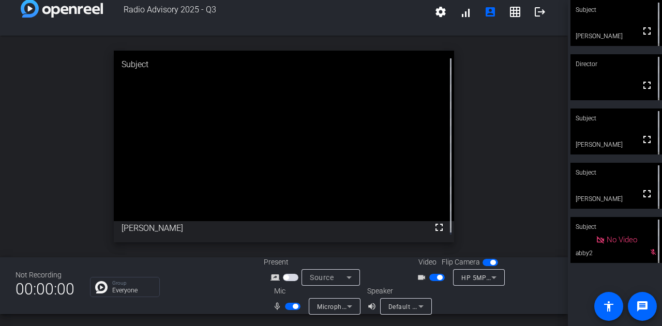 This screenshot has height=326, width=662. What do you see at coordinates (423, 278) in the screenshot?
I see `mat-icon: videocam_outline` at bounding box center [423, 278].